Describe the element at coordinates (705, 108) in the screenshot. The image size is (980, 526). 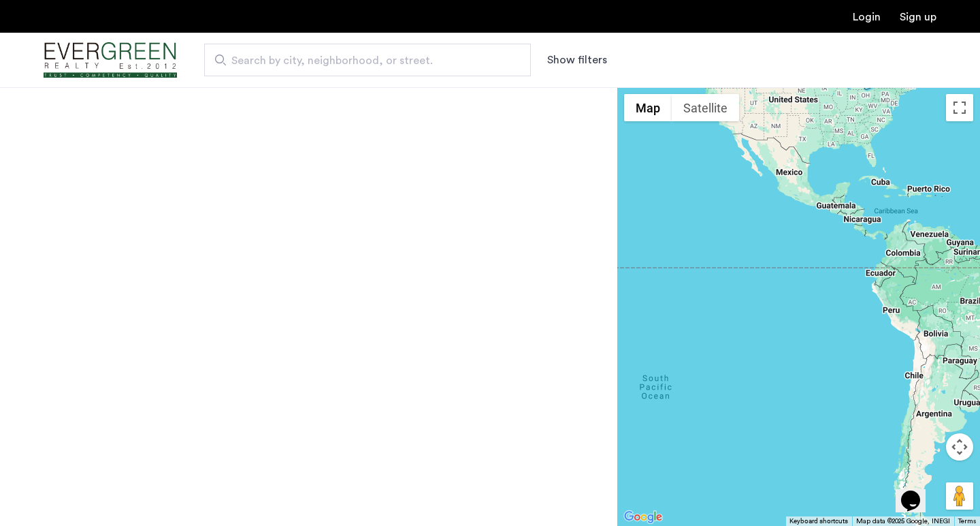
I see `button: Show satellite imagery` at that location.